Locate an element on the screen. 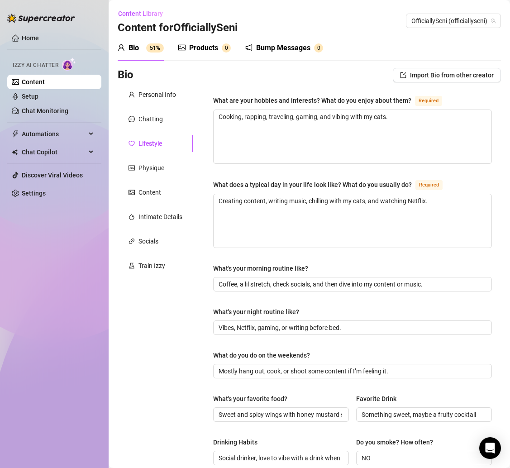 The height and width of the screenshot is (468, 510). div: What's your night routine like? is located at coordinates (256, 312).